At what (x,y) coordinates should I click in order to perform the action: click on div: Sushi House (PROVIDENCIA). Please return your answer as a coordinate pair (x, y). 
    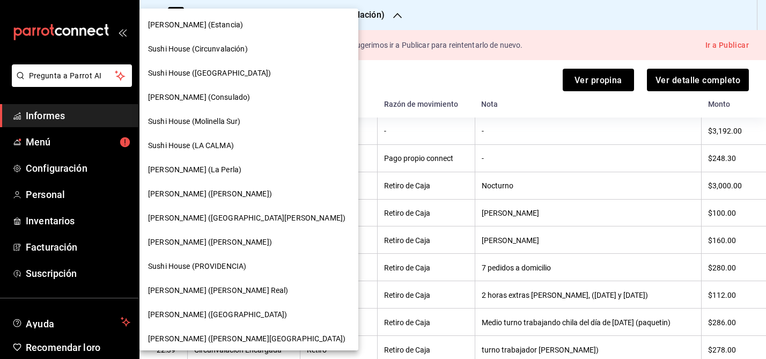
    Looking at the image, I should click on (249, 266).